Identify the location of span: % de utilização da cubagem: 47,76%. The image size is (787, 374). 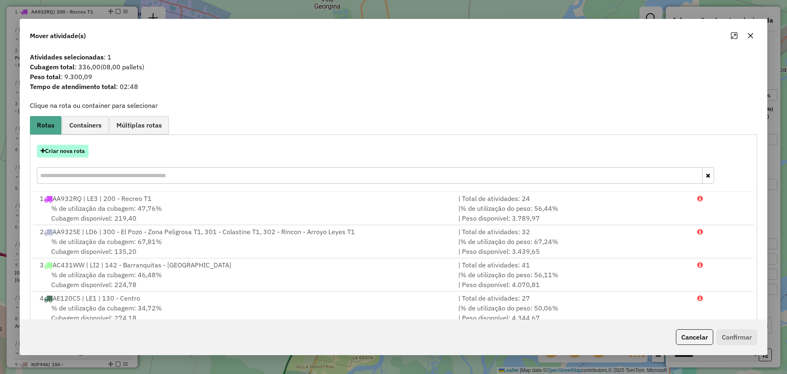
(107, 208).